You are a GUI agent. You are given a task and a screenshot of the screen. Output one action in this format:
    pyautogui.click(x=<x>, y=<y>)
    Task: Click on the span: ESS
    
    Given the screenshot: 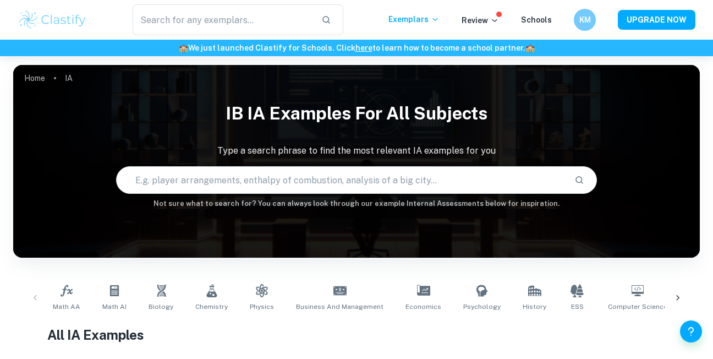 What is the action you would take?
    pyautogui.click(x=577, y=306)
    